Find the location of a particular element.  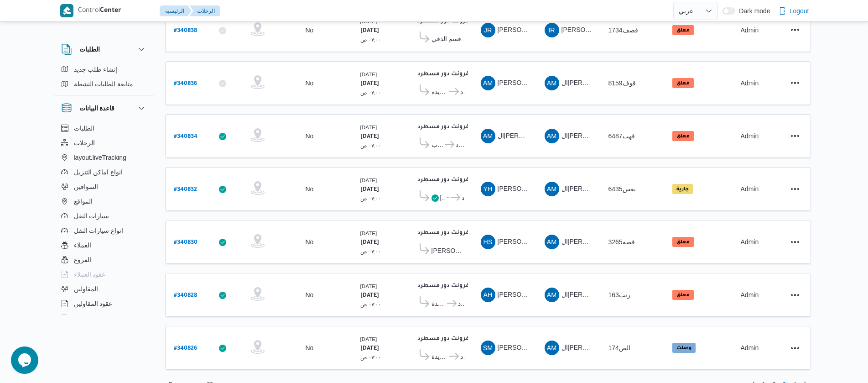

span: الفروع is located at coordinates (83, 260).